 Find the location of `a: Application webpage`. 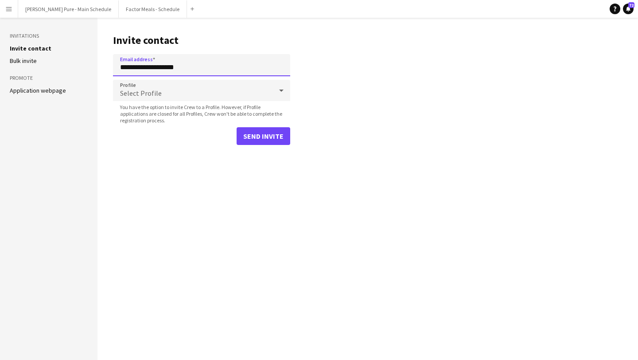

a: Application webpage is located at coordinates (38, 90).